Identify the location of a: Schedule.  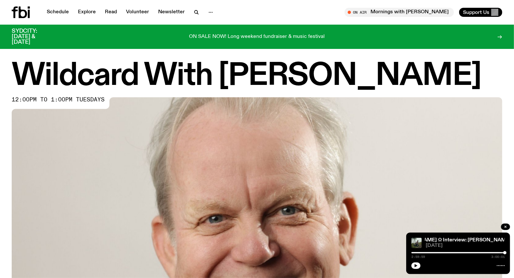
(58, 12).